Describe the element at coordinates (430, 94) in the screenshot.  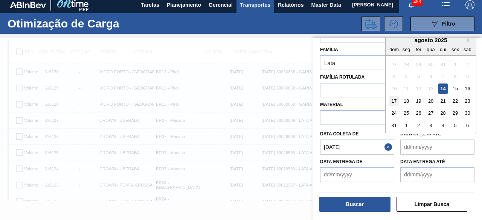
I see `div: month 2025-08` at that location.